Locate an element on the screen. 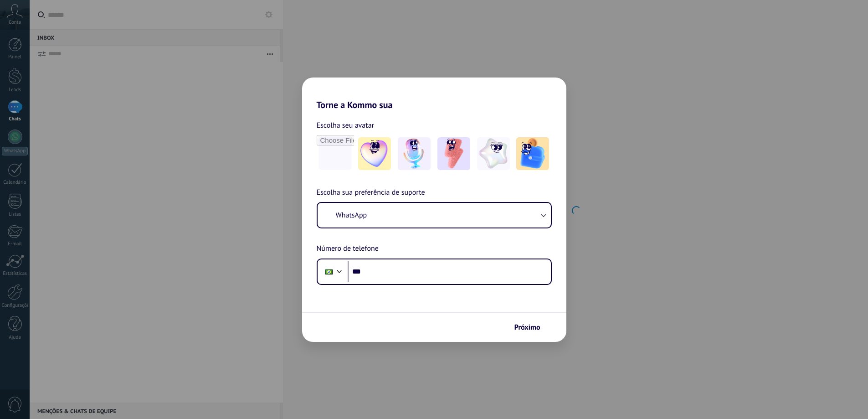 The width and height of the screenshot is (868, 419). img: -3.jpeg is located at coordinates (453, 153).